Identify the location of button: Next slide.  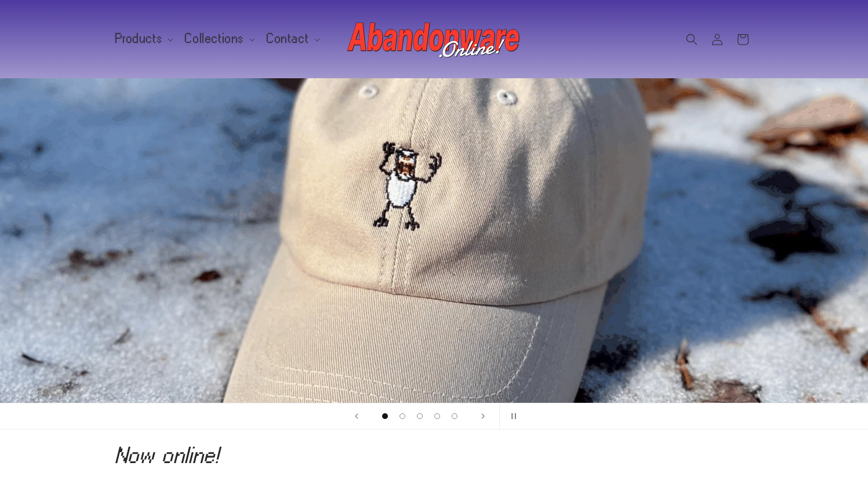
(483, 416).